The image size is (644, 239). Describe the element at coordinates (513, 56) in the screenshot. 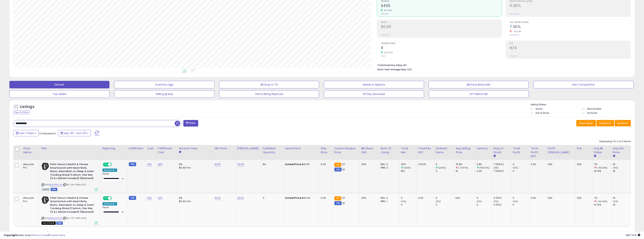

I see `small: Prev: N/A` at that location.